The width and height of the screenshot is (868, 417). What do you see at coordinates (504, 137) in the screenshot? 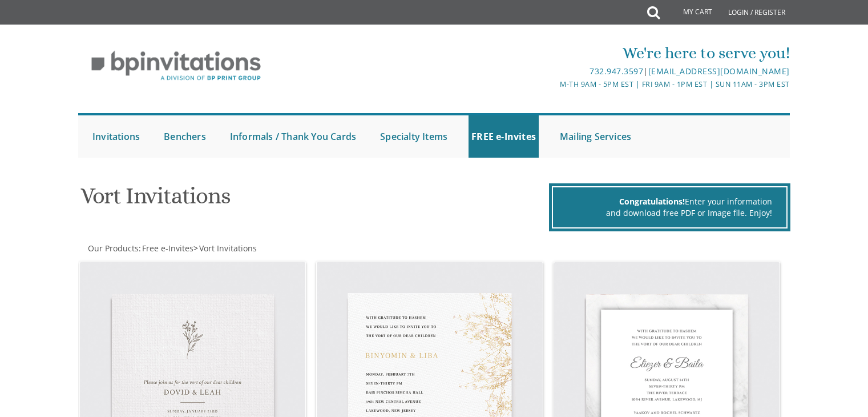
I see `a: FREE e-Invites` at bounding box center [504, 137].